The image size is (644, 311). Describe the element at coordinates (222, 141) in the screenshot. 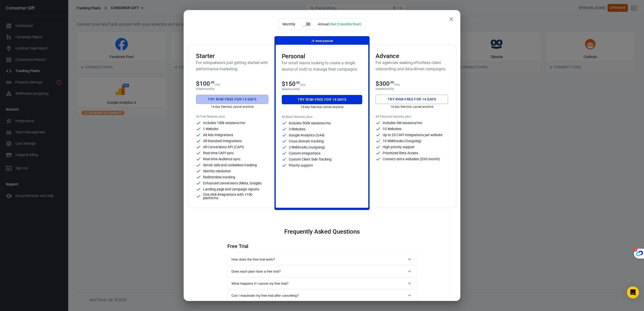

I see `p: All Standard Integrations` at that location.